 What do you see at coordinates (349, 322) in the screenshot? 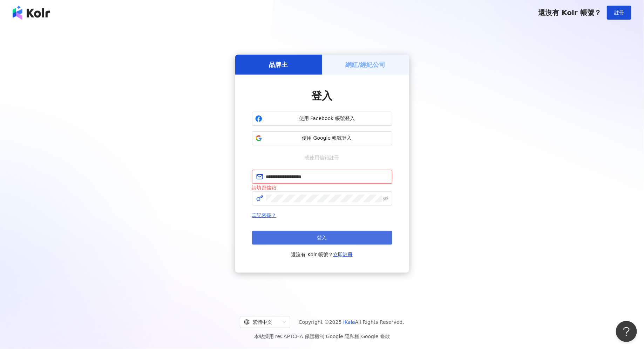
I see `a: iKala` at bounding box center [349, 322].